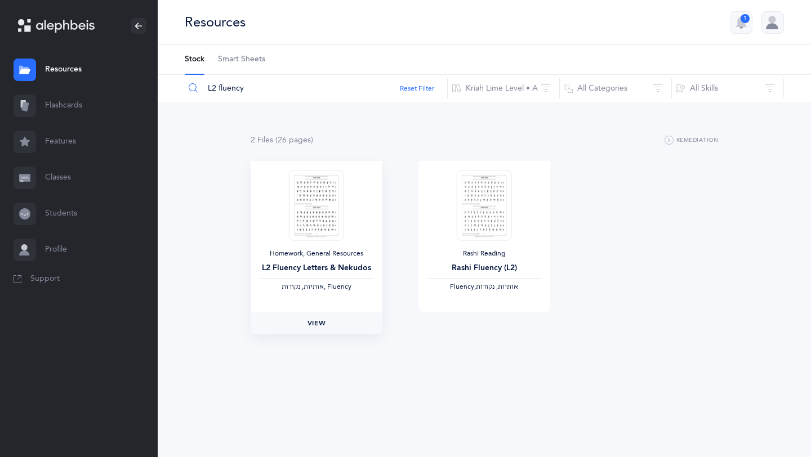 The width and height of the screenshot is (811, 457). Describe the element at coordinates (615, 88) in the screenshot. I see `button: All Categories` at that location.